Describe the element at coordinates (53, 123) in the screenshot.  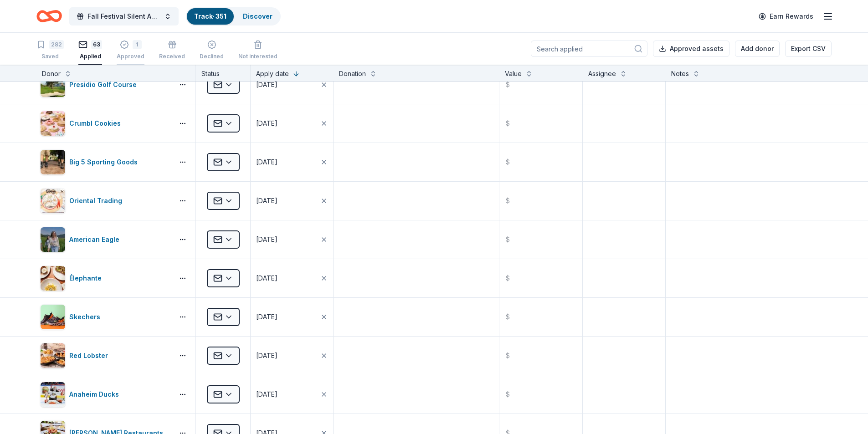
I see `img: Image for Crumbl Cookies` at that location.